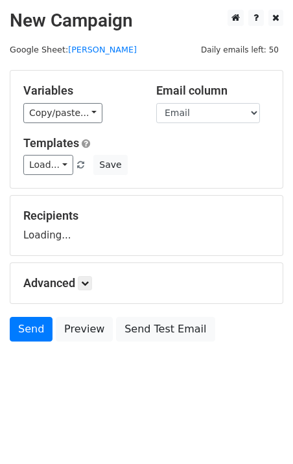 Image resolution: width=293 pixels, height=464 pixels. What do you see at coordinates (213, 91) in the screenshot?
I see `h5: Email column` at bounding box center [213, 91].